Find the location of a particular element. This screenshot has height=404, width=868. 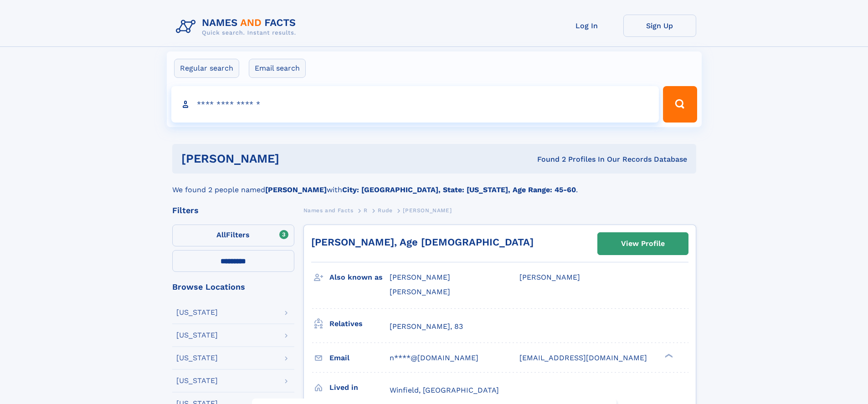

h3: Email is located at coordinates (360, 358).